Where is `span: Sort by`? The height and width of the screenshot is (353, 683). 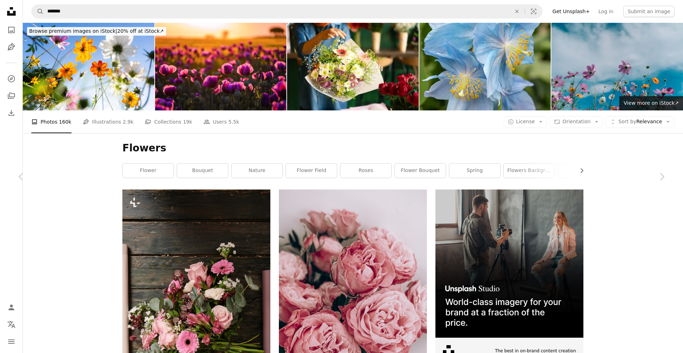 span: Sort by is located at coordinates (627, 121).